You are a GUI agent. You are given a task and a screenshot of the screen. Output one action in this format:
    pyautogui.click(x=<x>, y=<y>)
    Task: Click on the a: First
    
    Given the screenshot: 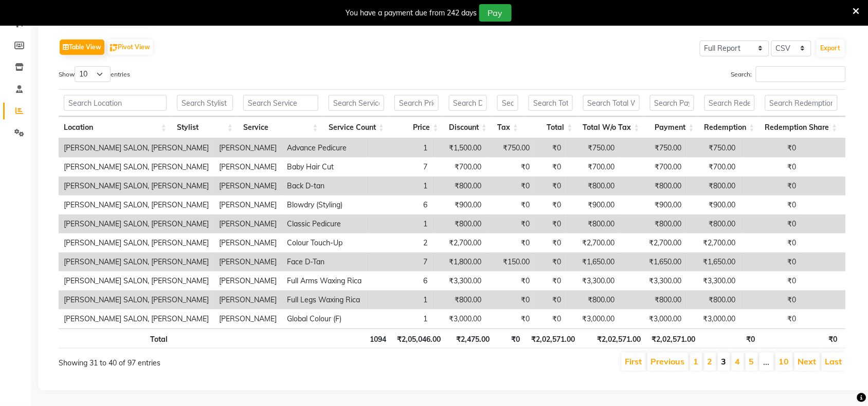 What is the action you would take?
    pyautogui.click(x=633, y=362)
    